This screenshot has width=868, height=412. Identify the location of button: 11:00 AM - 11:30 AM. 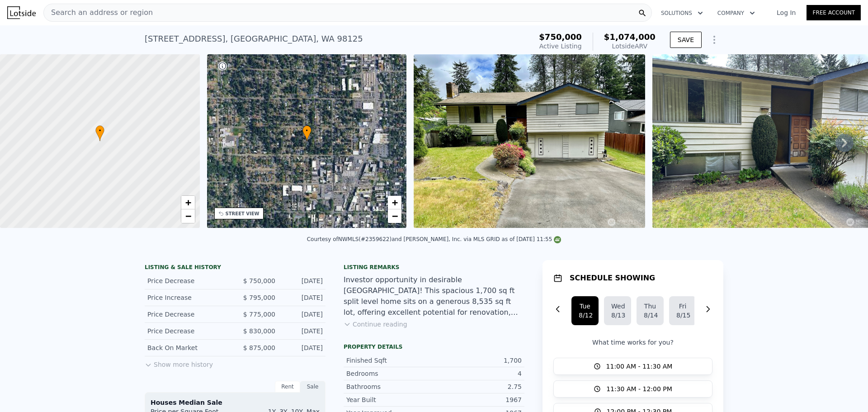
(633, 366).